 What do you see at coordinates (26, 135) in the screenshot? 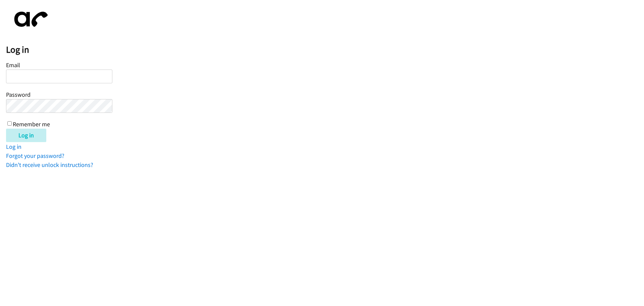
I see `input: Log in` at bounding box center [26, 135].